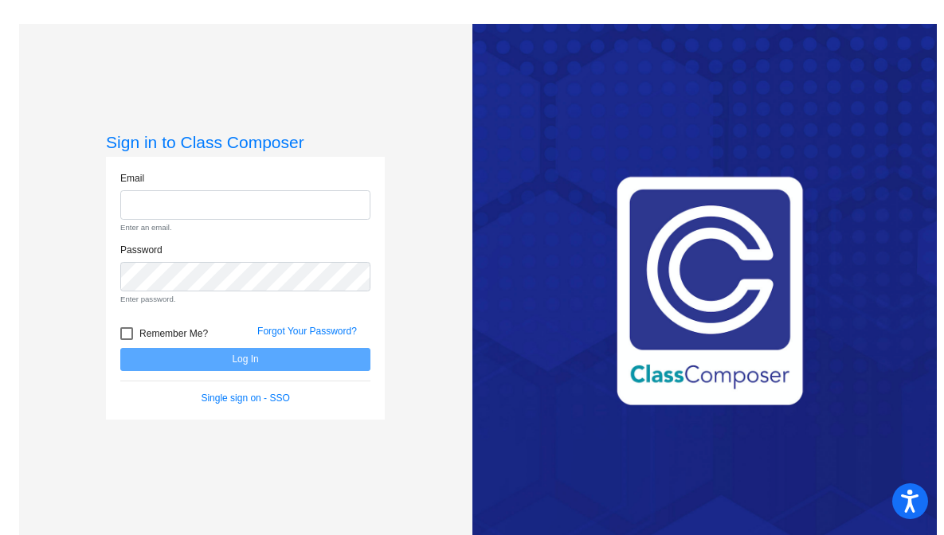  What do you see at coordinates (132, 178) in the screenshot?
I see `label: Email` at bounding box center [132, 178].